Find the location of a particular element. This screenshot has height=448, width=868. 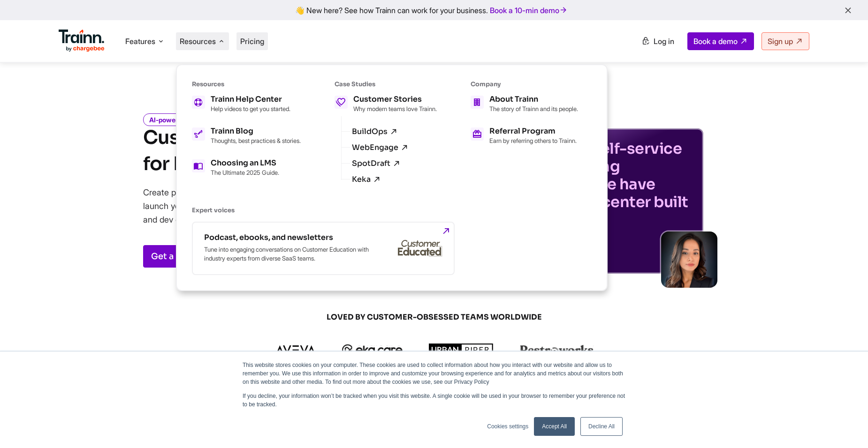

p: The story of Trainn and its people. is located at coordinates (533, 109).